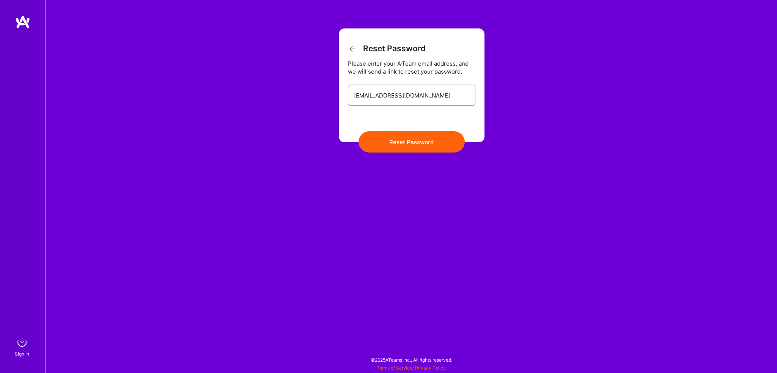 Image resolution: width=777 pixels, height=373 pixels. Describe the element at coordinates (352, 49) in the screenshot. I see `i: icon ArrowBack` at that location.